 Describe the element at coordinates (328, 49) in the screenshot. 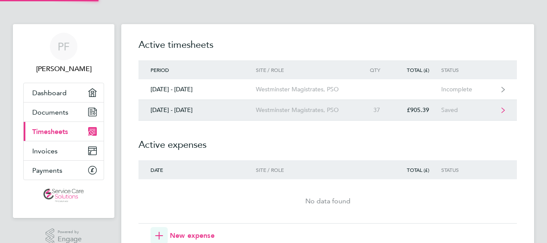

I see `h2: Active timesheets` at that location.